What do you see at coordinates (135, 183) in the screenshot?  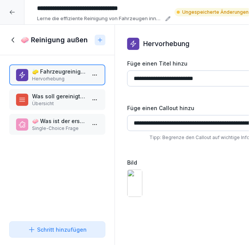 I see `img: 0c7fc7af-2b4a-486f-ba9f-157250c6e187` at bounding box center [135, 183].